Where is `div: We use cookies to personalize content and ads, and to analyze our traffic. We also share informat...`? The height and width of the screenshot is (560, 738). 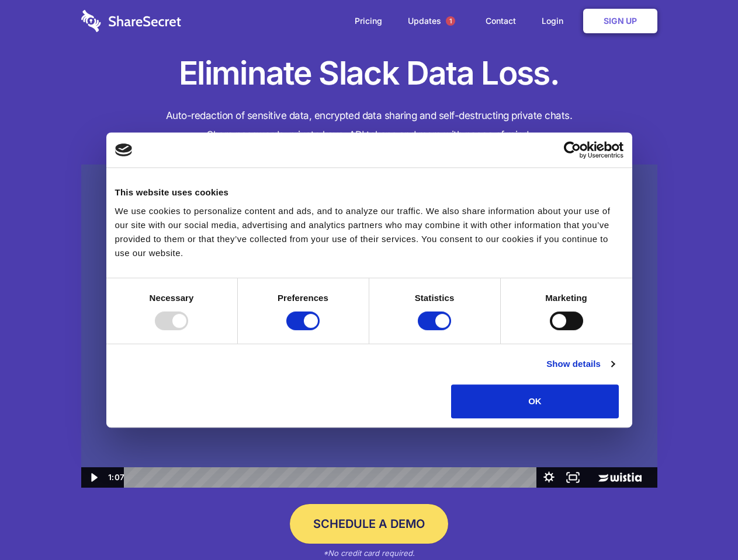
div: We use cookies to personalize content and ads, and to analyze our traffic. We also share informat... is located at coordinates (369, 232).